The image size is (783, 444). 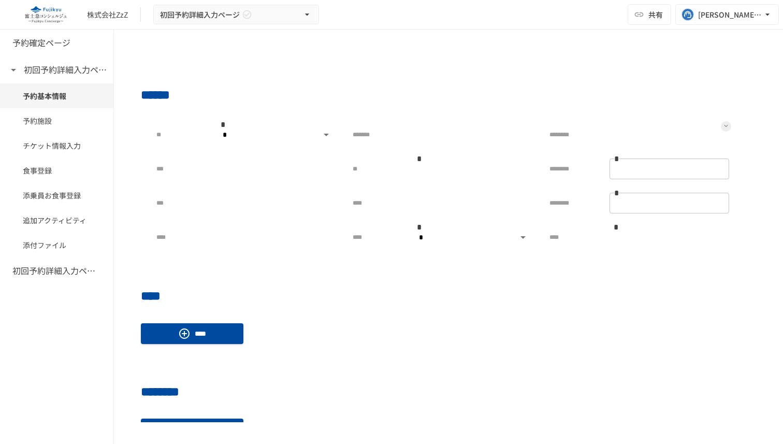 What do you see at coordinates (56, 245) in the screenshot?
I see `span: 添付ファイル` at bounding box center [56, 245].